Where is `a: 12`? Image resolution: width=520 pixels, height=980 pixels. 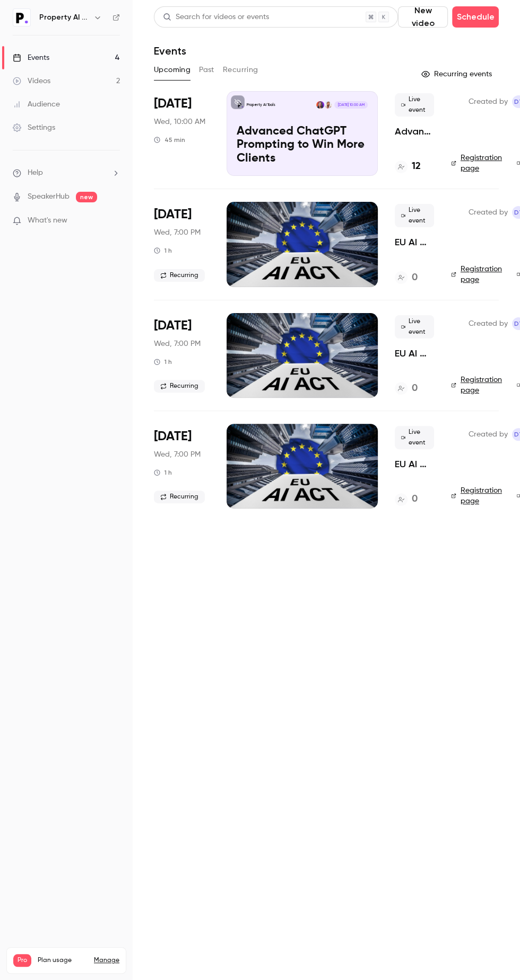 a: 12 is located at coordinates (407, 166).